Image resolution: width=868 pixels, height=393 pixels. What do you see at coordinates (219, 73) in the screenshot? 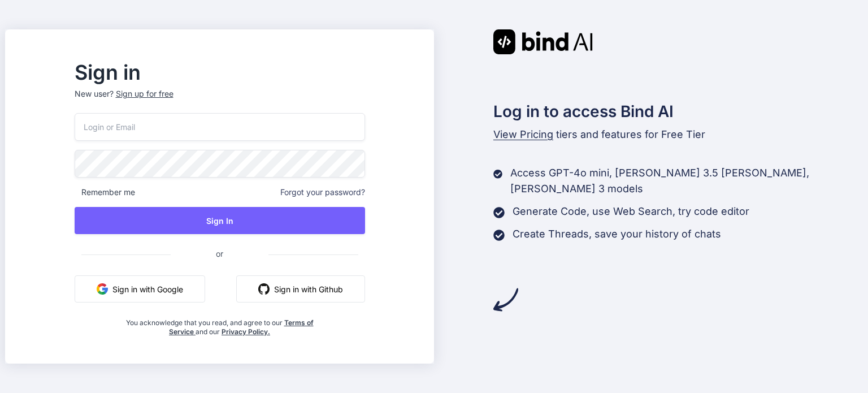
I see `h2: Sign in` at bounding box center [219, 73].